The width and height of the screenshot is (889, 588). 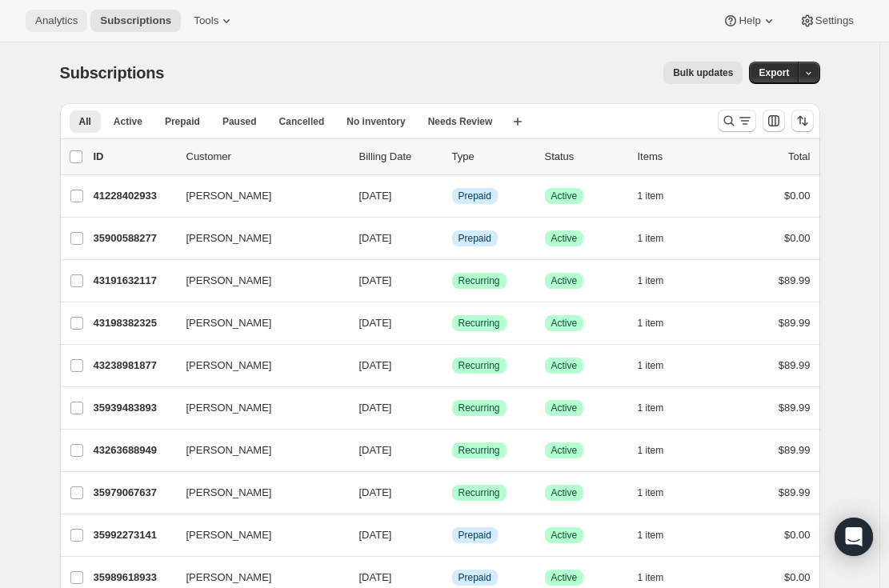 What do you see at coordinates (134, 157) in the screenshot?
I see `p: ID` at bounding box center [134, 157].